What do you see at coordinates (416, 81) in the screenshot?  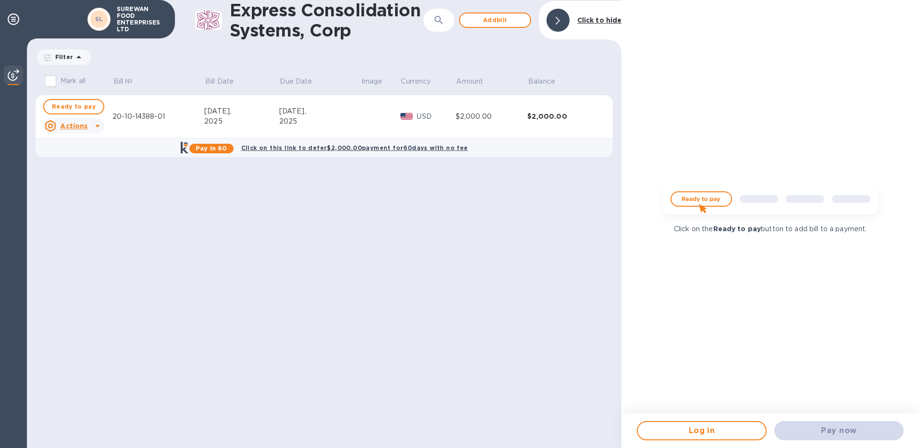 I see `span: Currency` at bounding box center [416, 81].